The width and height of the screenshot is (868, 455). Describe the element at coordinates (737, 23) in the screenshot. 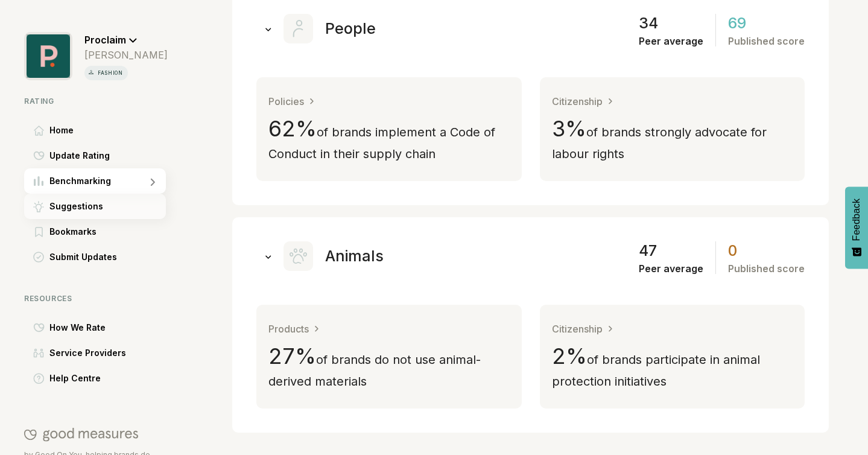

I see `div: 69` at that location.